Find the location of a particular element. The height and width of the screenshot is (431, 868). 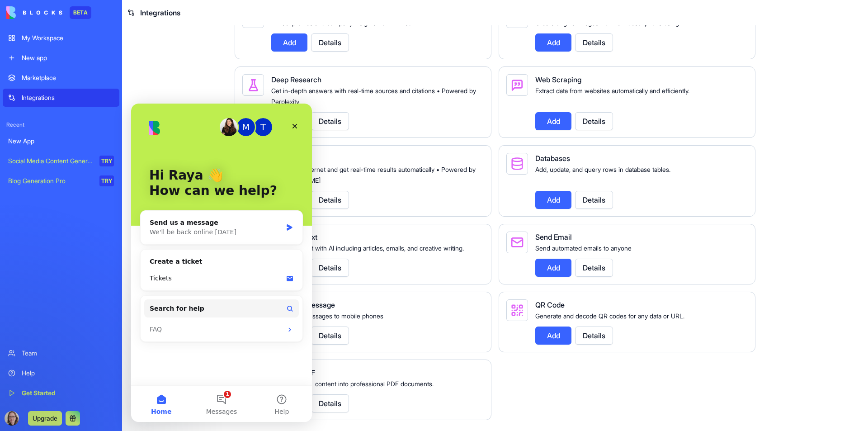

a: Upgrade is located at coordinates (45, 418).